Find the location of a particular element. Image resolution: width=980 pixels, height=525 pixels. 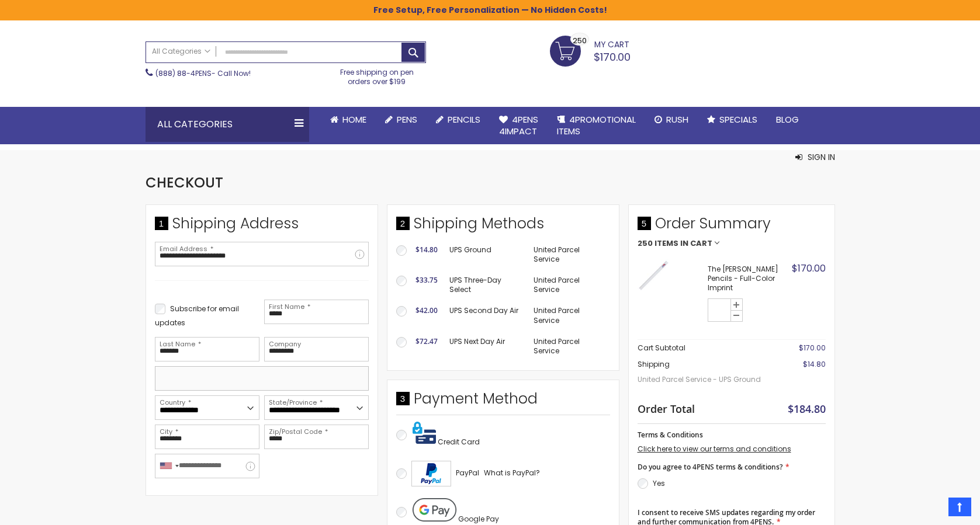

a: $170.00 250 is located at coordinates (590, 50).